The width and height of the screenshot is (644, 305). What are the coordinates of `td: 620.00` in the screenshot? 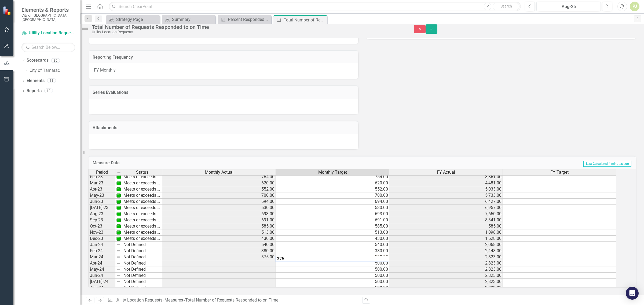 It's located at (333, 183).